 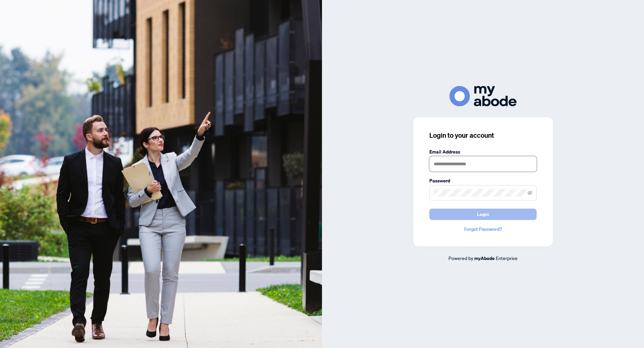 What do you see at coordinates (483, 180) in the screenshot?
I see `label: Password` at bounding box center [483, 180].